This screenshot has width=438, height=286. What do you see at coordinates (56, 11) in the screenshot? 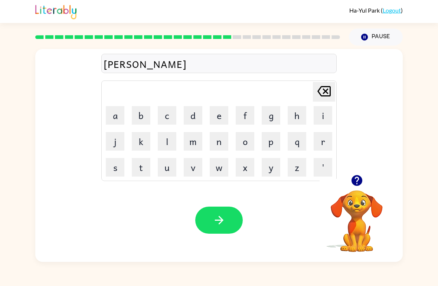
I see `img: Literably` at bounding box center [56, 11].